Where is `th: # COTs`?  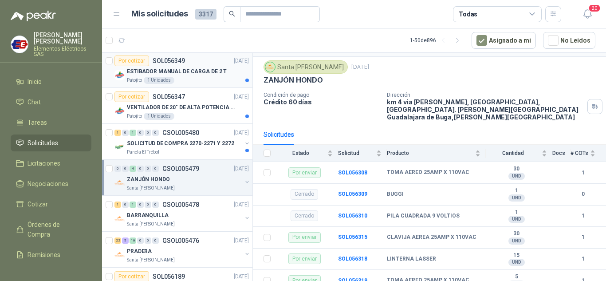 th: # COTs is located at coordinates (589, 153).